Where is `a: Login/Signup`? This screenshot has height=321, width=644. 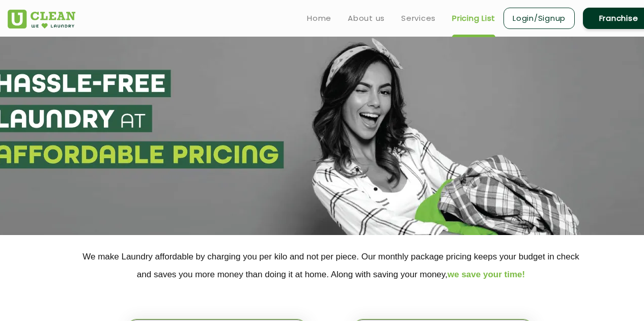
a: Login/Signup is located at coordinates (539, 18).